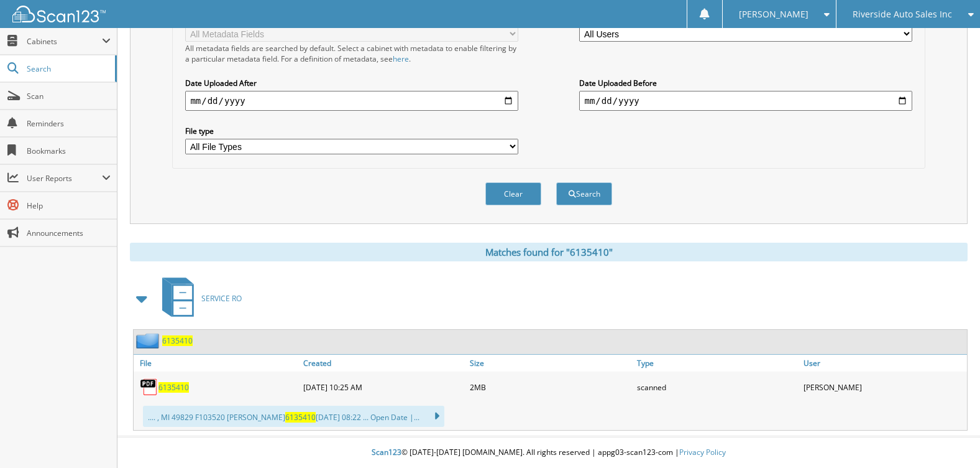  I want to click on input: start, so click(351, 101).